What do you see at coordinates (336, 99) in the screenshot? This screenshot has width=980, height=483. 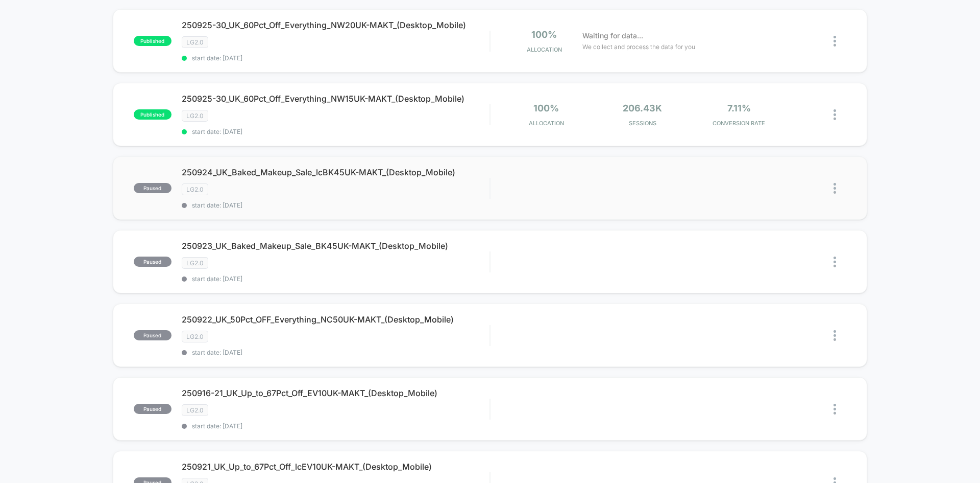 I see `span: 250925-30_UK_60Pct_Off_Everything_NW15UK-MAKT_(Desktop_Mobile)` at bounding box center [336, 99].